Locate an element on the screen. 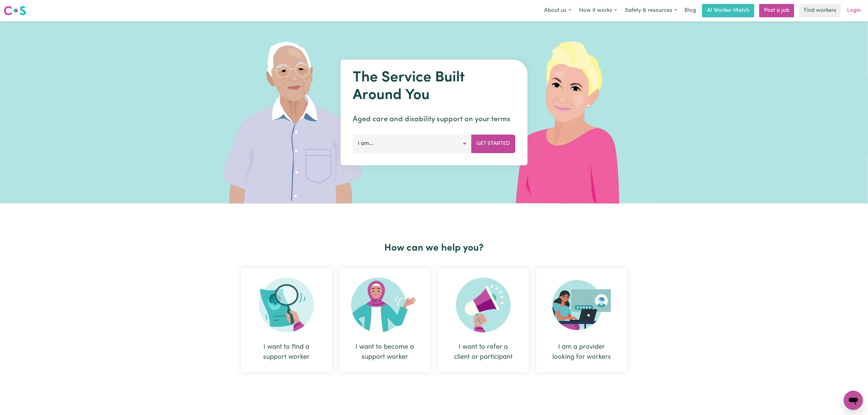 The height and width of the screenshot is (415, 868). button: Safety & resources is located at coordinates (651, 11).